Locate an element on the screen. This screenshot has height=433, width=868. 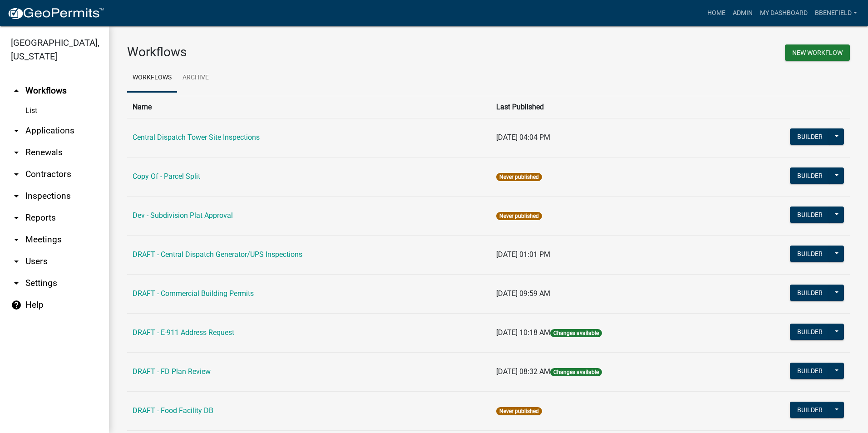
a: DRAFT - Central Dispatch Generator/UPS Inspections is located at coordinates (218, 254).